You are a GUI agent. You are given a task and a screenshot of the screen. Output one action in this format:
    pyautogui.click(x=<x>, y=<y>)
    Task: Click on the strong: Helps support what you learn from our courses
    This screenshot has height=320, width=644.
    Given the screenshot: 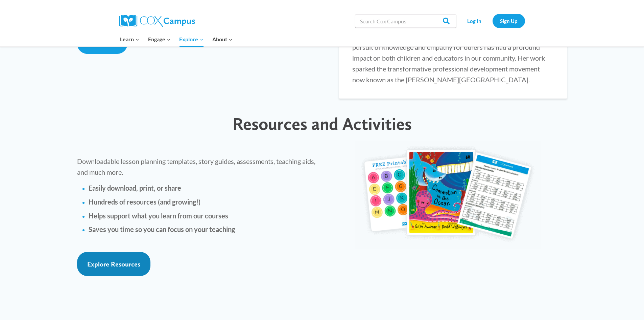 What is the action you would take?
    pyautogui.click(x=158, y=215)
    